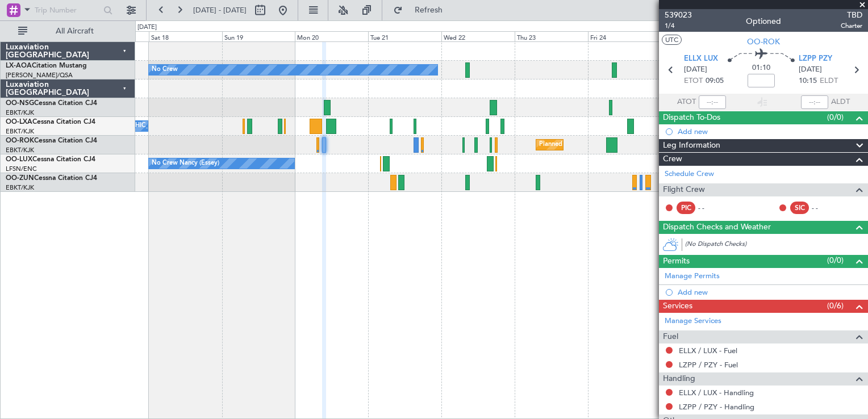 The image size is (868, 419). What do you see at coordinates (422, 10) in the screenshot?
I see `button: Refresh` at bounding box center [422, 10].